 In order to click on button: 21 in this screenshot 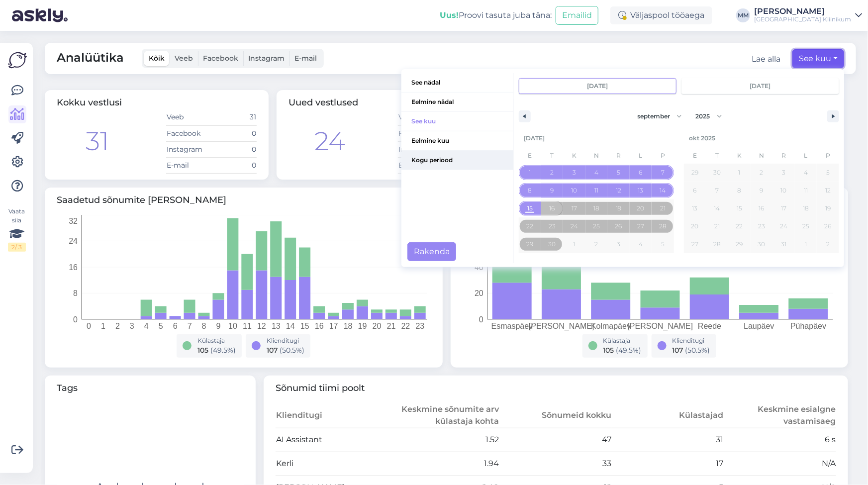, I will do `click(717, 226)`.